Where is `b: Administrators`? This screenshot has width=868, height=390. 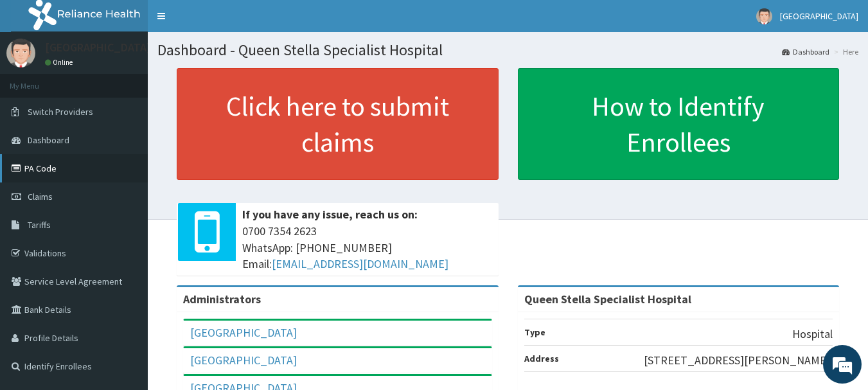
b: Administrators is located at coordinates (221, 298).